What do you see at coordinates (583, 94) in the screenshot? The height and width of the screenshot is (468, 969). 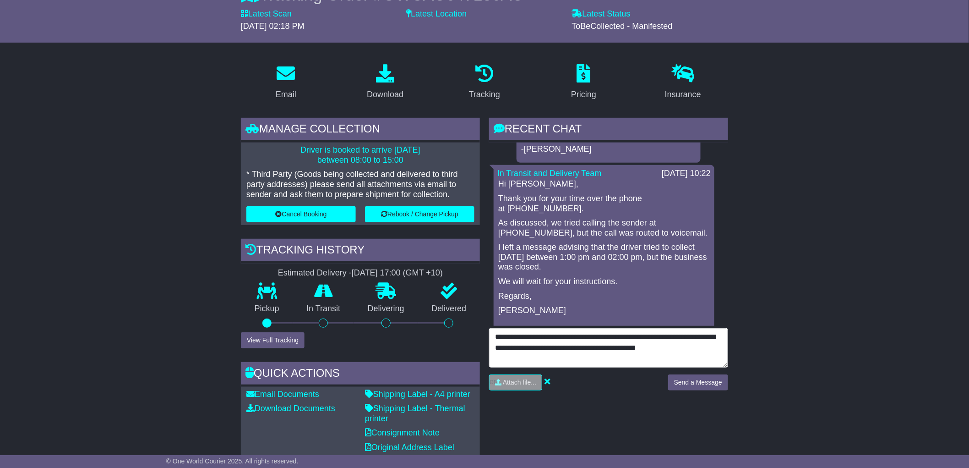 I see `div: Pricing` at bounding box center [583, 94].